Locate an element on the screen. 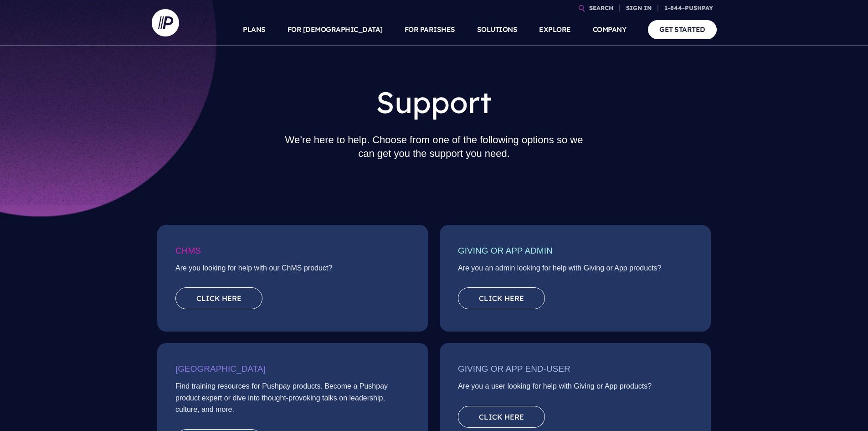 The image size is (868, 431). h1: Support is located at coordinates (434, 102).